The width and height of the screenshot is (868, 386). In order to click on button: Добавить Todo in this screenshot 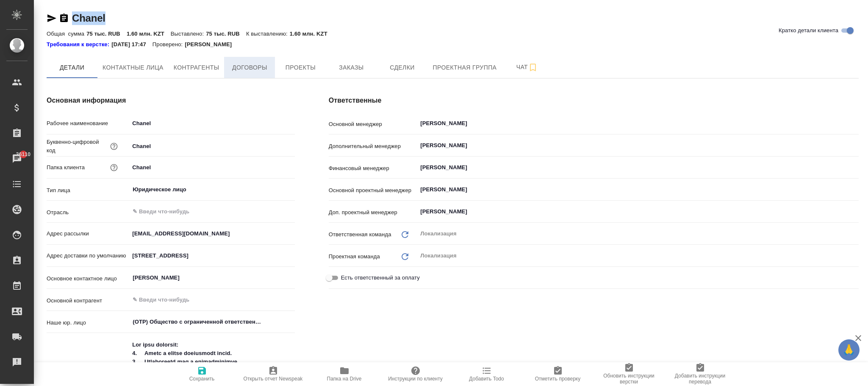, I will do `click(487, 374)`.